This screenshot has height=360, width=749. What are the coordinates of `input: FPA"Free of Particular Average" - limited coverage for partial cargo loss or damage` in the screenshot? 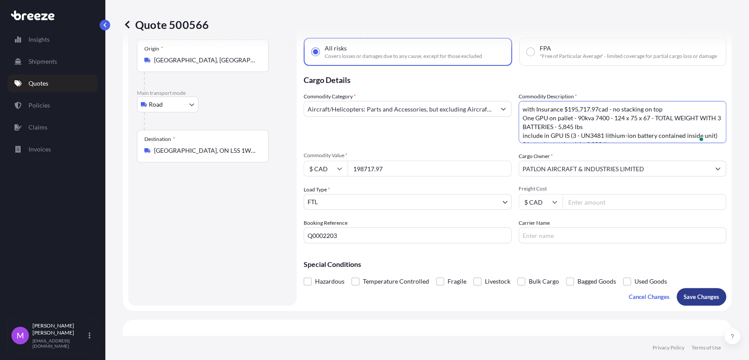 It's located at (530, 52).